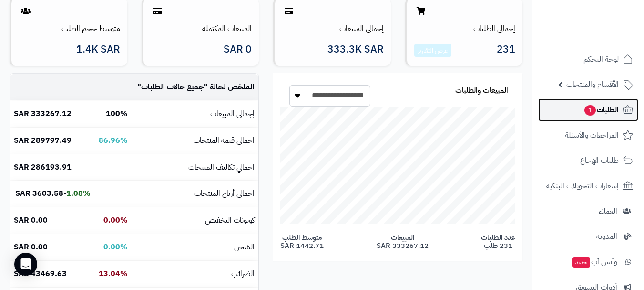 This screenshot has height=290, width=644. What do you see at coordinates (607, 237) in the screenshot?
I see `span: المدونة` at bounding box center [607, 237].